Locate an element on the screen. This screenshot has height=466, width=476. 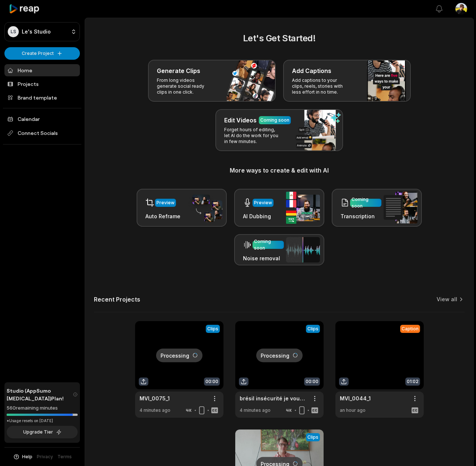
img: transcription.png is located at coordinates (401, 208).